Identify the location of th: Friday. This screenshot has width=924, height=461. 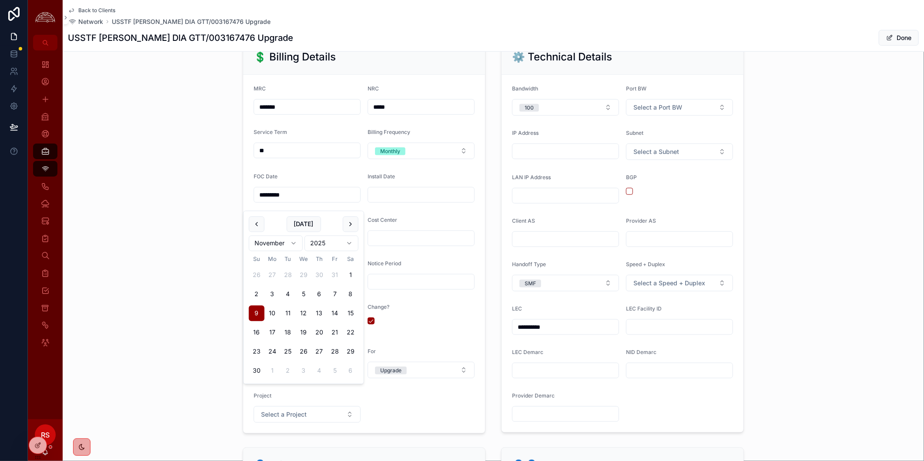
(335, 259).